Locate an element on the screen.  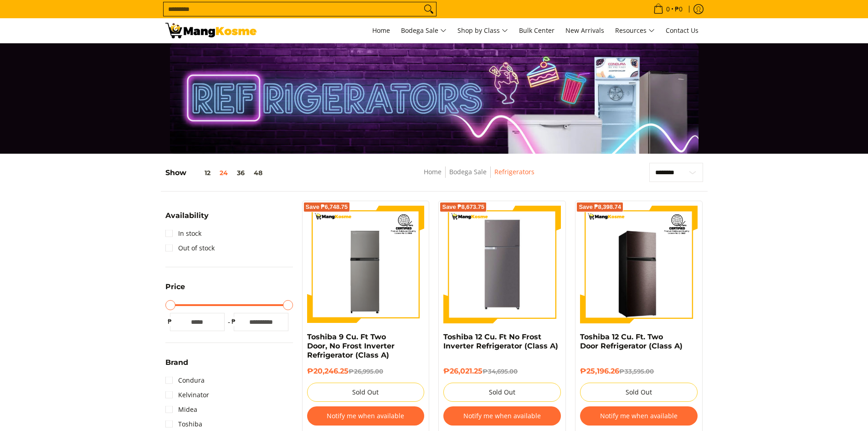
span: Availability is located at coordinates (187, 215).